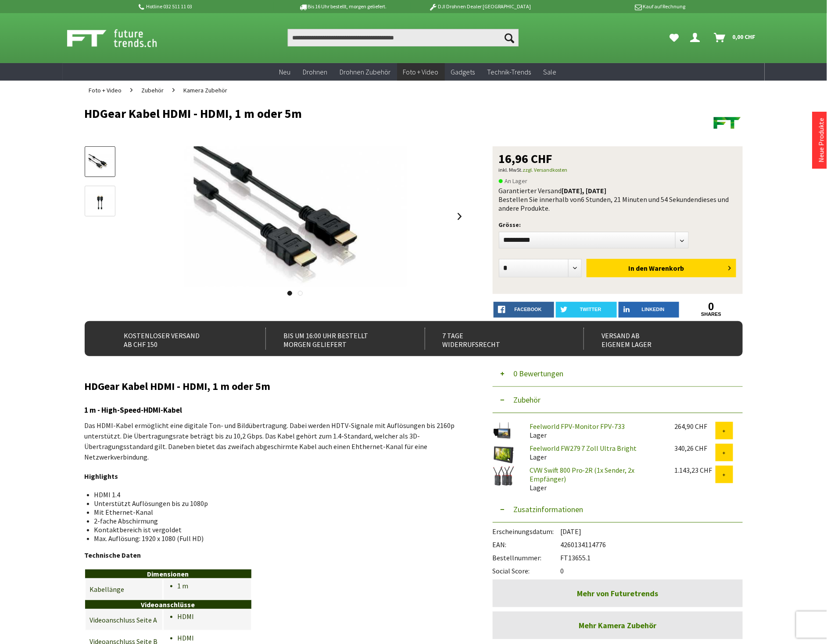  Describe the element at coordinates (504, 454) in the screenshot. I see `img: Feelworld FW279 7 Zoll Ultra Bright` at that location.